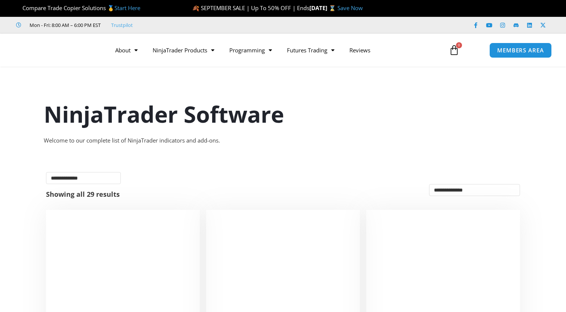 The width and height of the screenshot is (566, 312). Describe the element at coordinates (521, 50) in the screenshot. I see `span: MEMBERS AREA` at that location.